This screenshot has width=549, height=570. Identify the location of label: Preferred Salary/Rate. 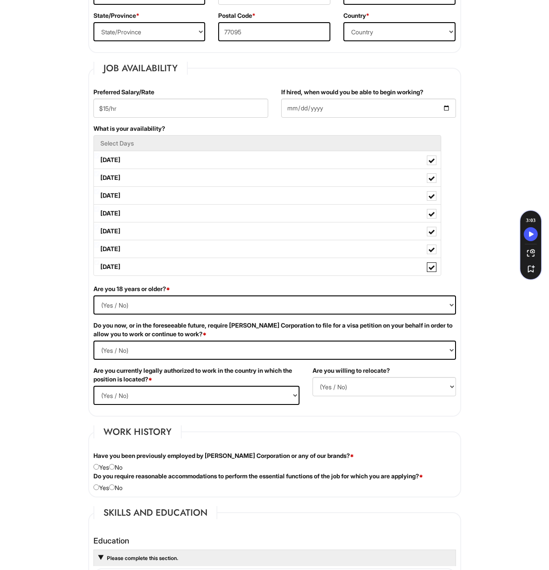
(124, 92).